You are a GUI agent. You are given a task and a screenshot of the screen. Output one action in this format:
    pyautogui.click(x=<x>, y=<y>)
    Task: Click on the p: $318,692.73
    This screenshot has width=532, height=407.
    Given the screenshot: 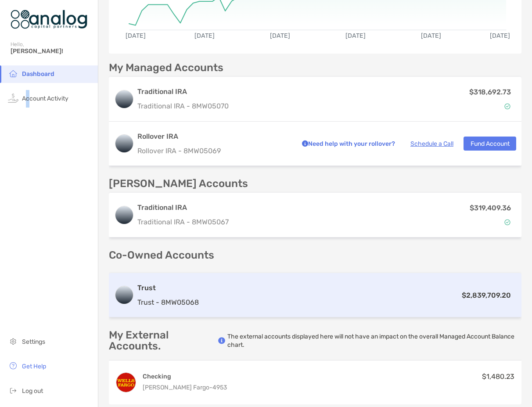 What is the action you would take?
    pyautogui.click(x=490, y=92)
    